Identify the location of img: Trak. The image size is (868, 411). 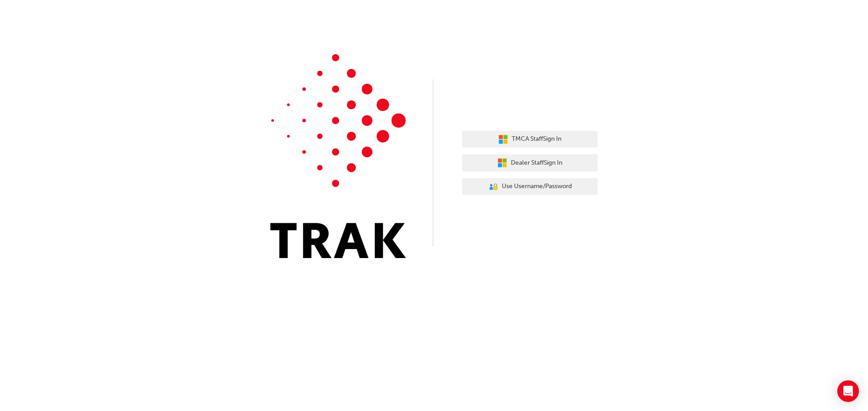
(338, 156).